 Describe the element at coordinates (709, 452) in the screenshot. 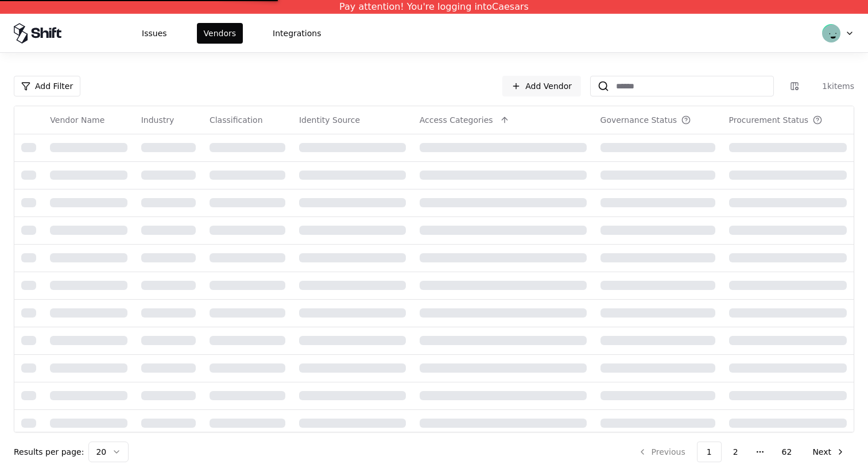

I see `button: 1` at that location.